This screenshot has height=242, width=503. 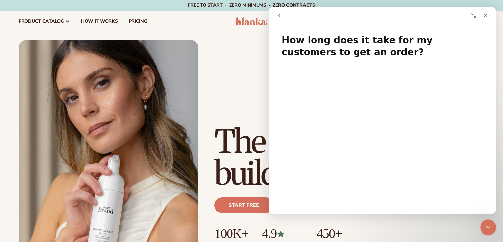 What do you see at coordinates (350, 157) in the screenshot?
I see `h1: The modern way to build a brand` at bounding box center [350, 157].